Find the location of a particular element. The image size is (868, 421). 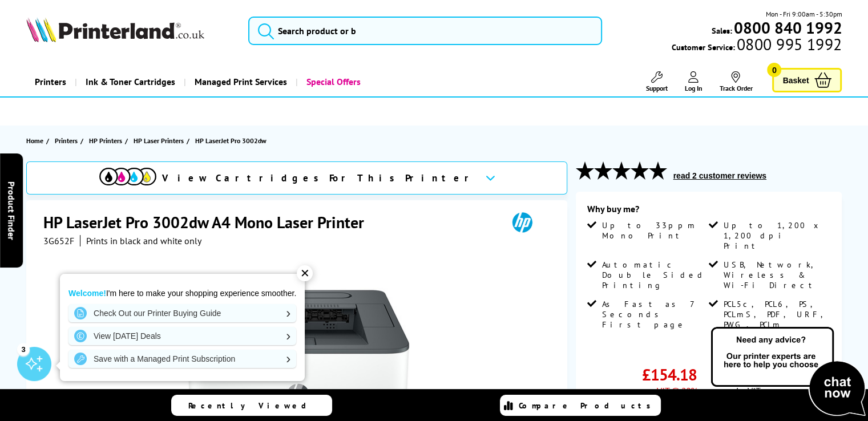

span: USB, Network, Wireless & Wi-Fi Direct is located at coordinates (776, 275).